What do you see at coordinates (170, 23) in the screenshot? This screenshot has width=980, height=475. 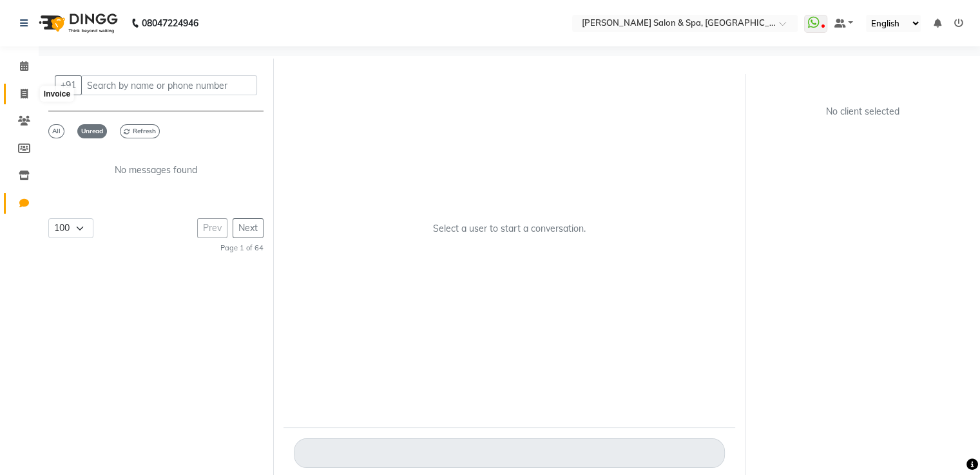 I see `b: 08047224946` at bounding box center [170, 23].